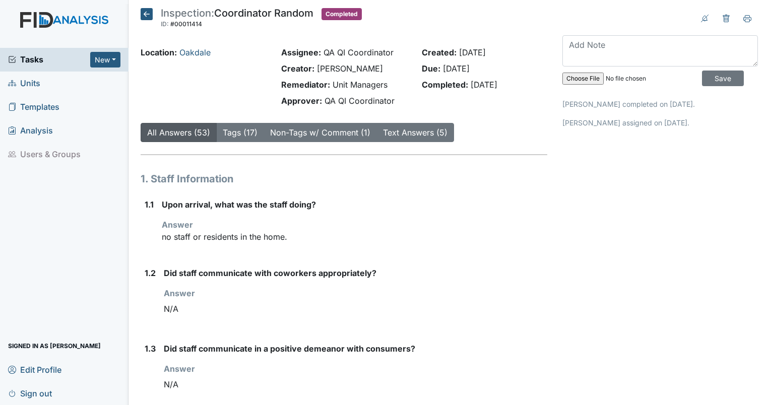 This screenshot has width=770, height=405. I want to click on button: Tags (17), so click(240, 133).